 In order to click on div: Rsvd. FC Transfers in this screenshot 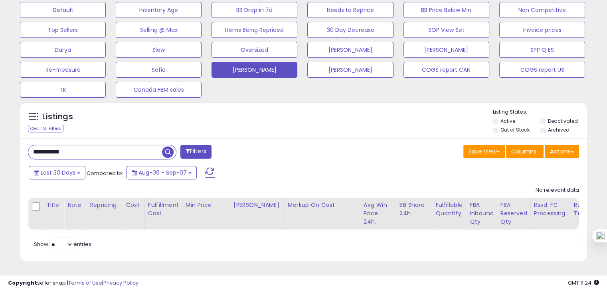, I will do `click(588, 210)`.